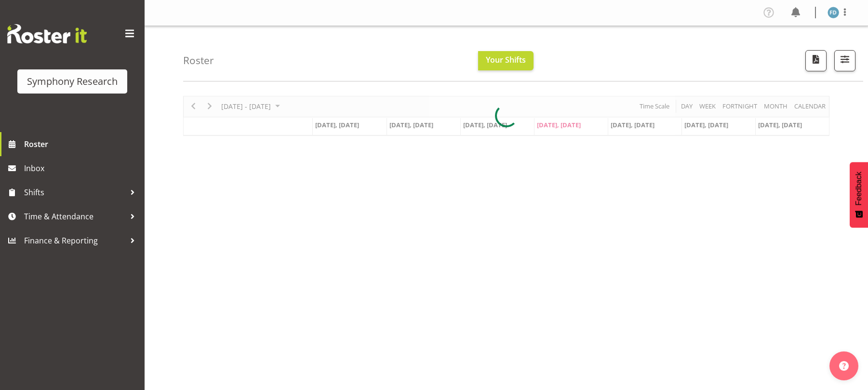 The width and height of the screenshot is (868, 390). I want to click on div: Symphony Research, so click(72, 81).